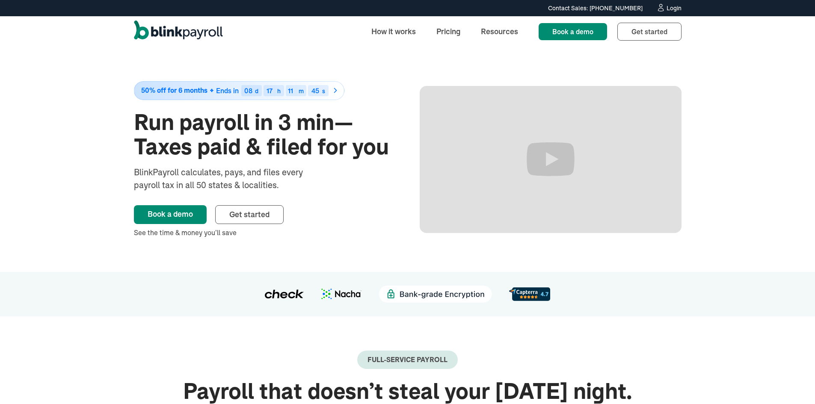 The image size is (815, 404). What do you see at coordinates (174, 90) in the screenshot?
I see `span: 50% off for 6 months` at bounding box center [174, 90].